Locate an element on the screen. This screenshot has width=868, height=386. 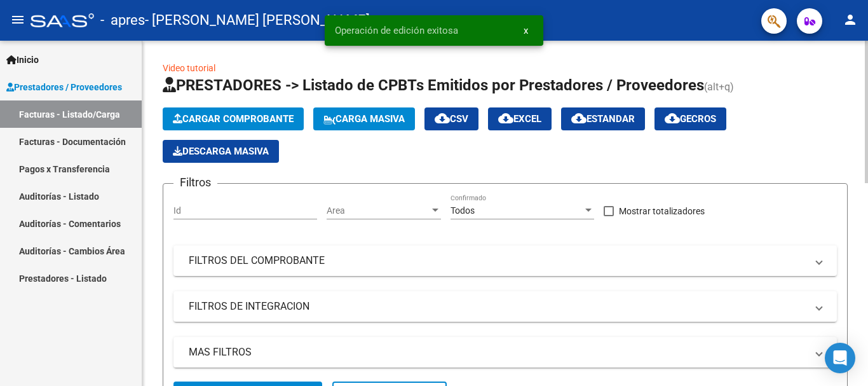
button: CSV is located at coordinates (451, 119).